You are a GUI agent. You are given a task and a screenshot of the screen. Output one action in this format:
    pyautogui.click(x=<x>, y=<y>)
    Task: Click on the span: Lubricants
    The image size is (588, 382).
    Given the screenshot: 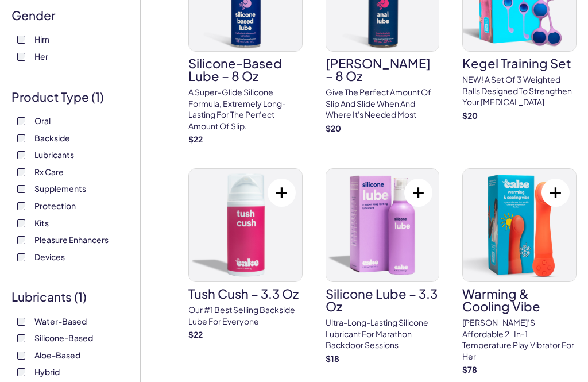 What is the action you would take?
    pyautogui.click(x=54, y=154)
    